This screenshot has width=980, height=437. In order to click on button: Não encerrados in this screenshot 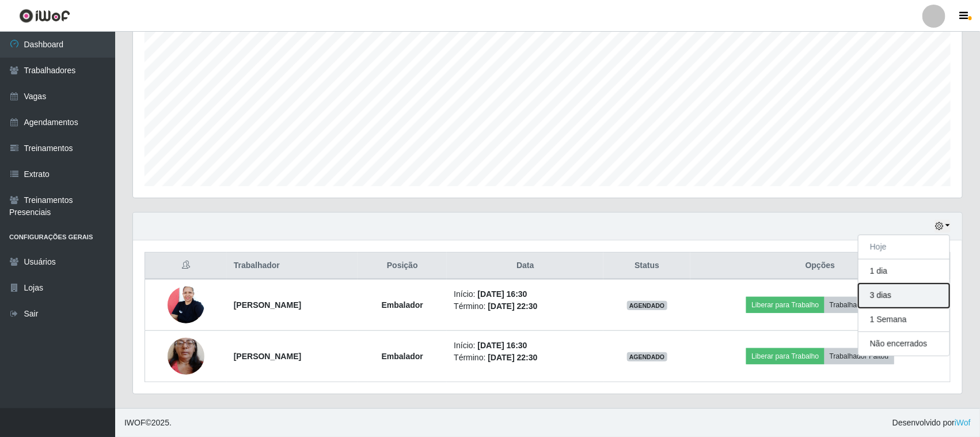, I will do `click(904, 343)`.